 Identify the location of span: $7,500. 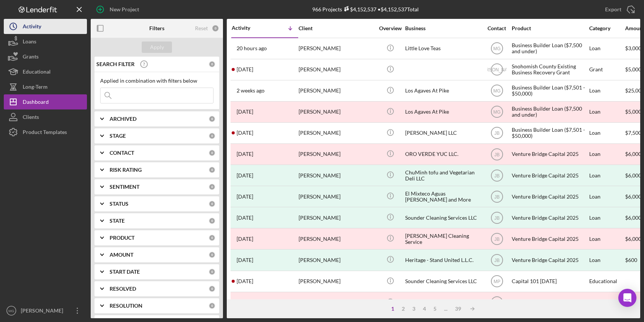
(633, 132).